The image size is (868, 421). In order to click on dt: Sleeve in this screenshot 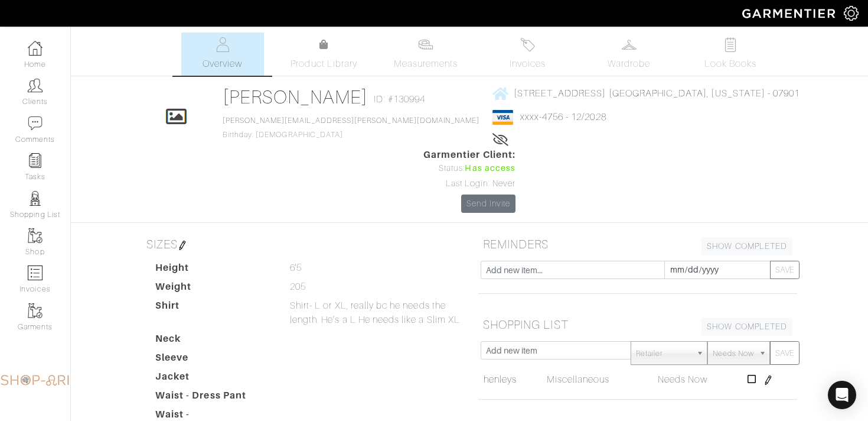, I will do `click(214, 360)`.